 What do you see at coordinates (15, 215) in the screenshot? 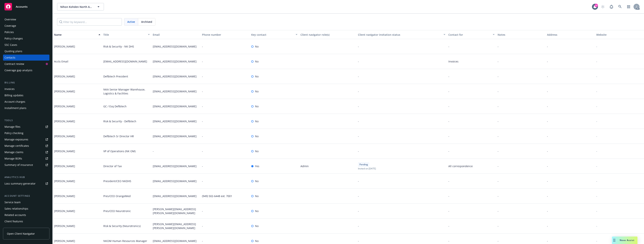
I see `div: Related accounts` at bounding box center [15, 215].